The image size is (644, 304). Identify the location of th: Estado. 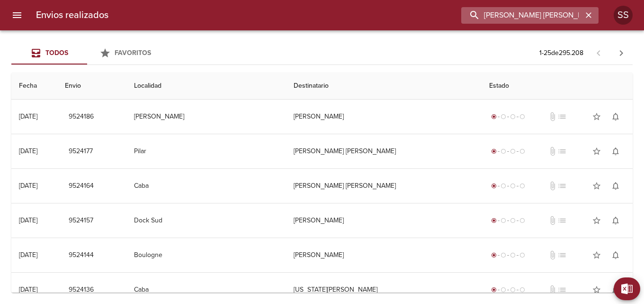
(557, 86).